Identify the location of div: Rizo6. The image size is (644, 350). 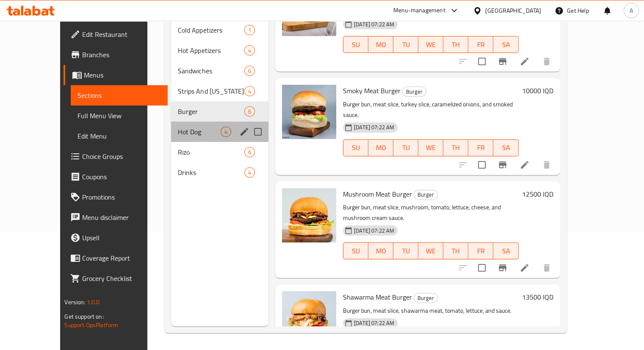
(219, 152).